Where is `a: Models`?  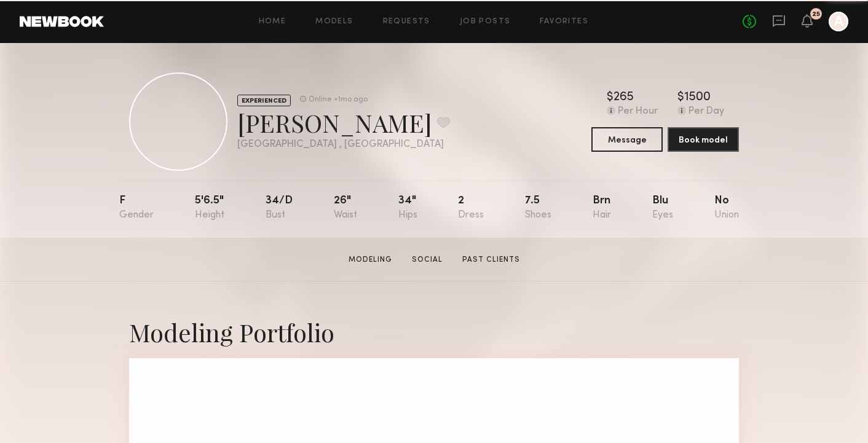
a: Models is located at coordinates (334, 22).